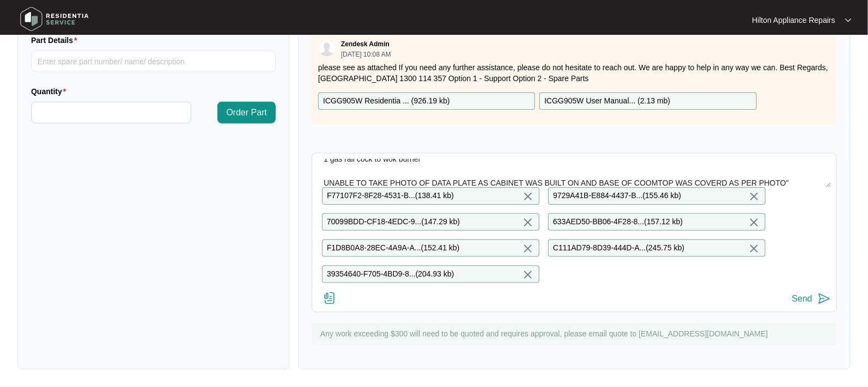 This screenshot has width=868, height=387. What do you see at coordinates (55, 19) in the screenshot?
I see `img: residentia service logo` at bounding box center [55, 19].